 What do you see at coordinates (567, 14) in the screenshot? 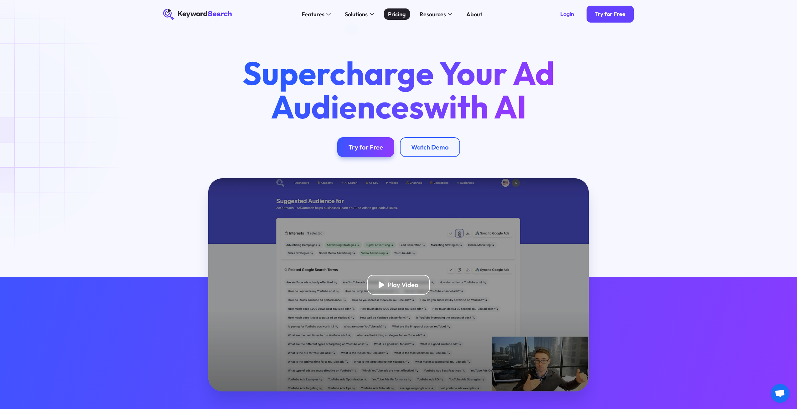
I see `div: Login` at bounding box center [567, 14].